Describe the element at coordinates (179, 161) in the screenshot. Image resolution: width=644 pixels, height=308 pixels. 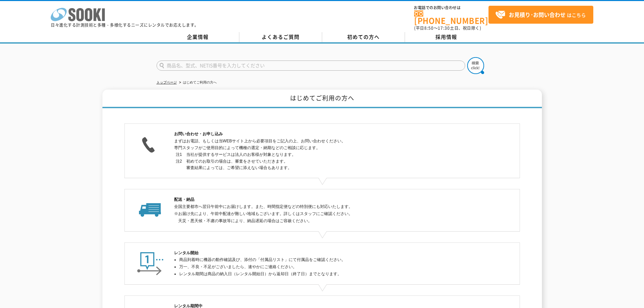
I see `dt: 注2` at that location.